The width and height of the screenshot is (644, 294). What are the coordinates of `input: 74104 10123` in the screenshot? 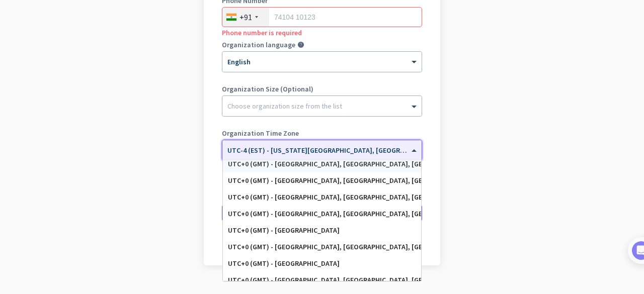 It's located at (322, 17).